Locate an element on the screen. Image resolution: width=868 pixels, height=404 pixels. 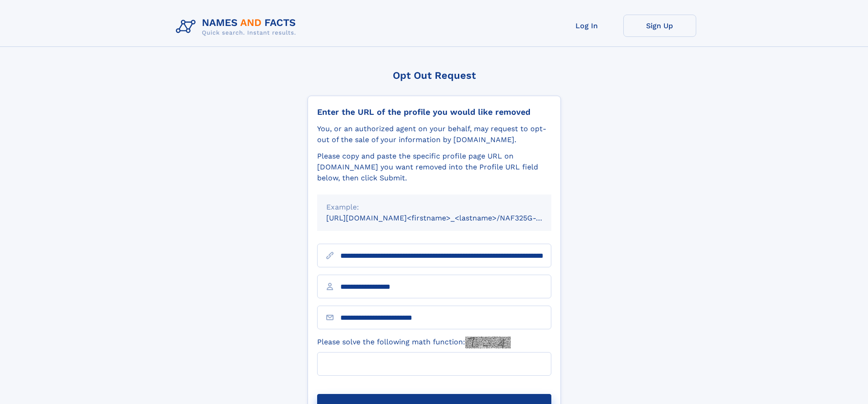
a: Log In is located at coordinates (587, 26).